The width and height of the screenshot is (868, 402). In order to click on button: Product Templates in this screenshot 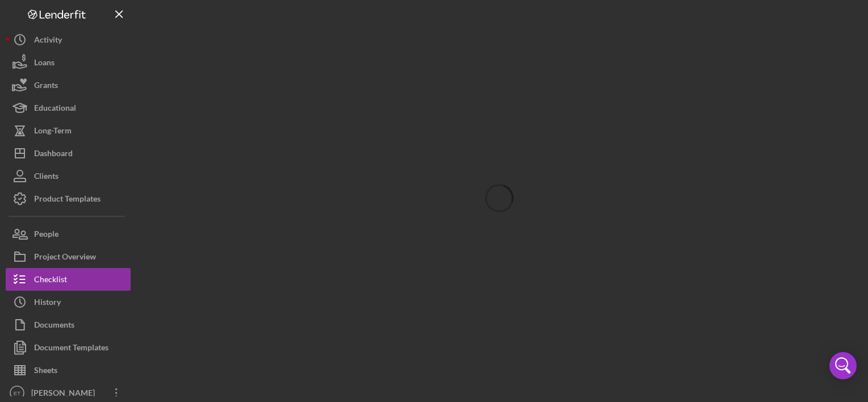, I will do `click(68, 199)`.